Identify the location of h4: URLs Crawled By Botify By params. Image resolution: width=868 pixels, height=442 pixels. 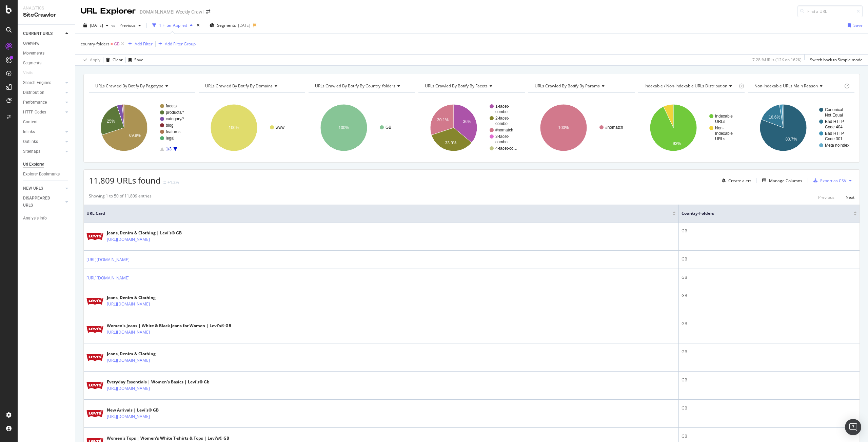
(581, 86).